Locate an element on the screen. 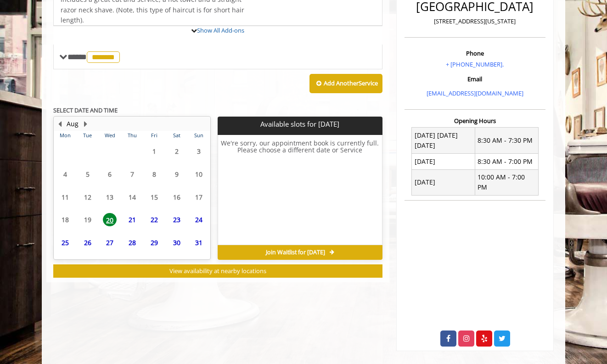  td: 8:30 AM - 7:00 PM is located at coordinates (506, 162).